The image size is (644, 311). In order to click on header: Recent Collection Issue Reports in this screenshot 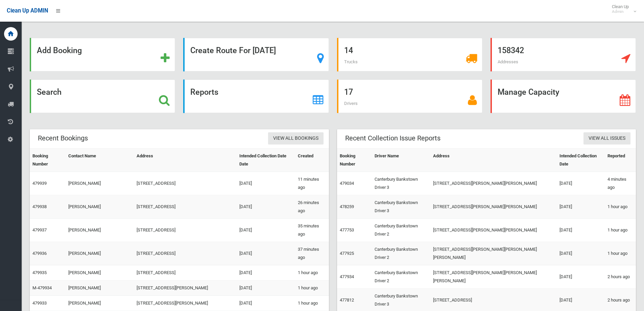, I will do `click(393, 138)`.